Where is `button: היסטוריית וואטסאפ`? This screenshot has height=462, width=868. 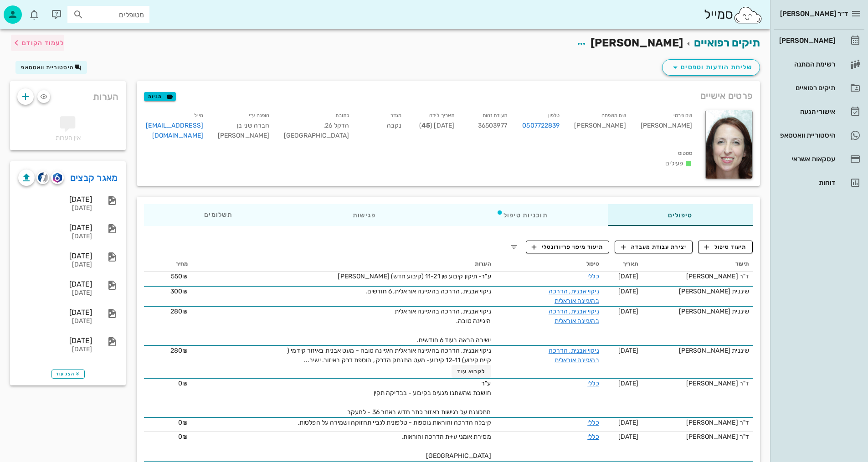
button: היסטוריית וואטסאפ is located at coordinates (51, 68).